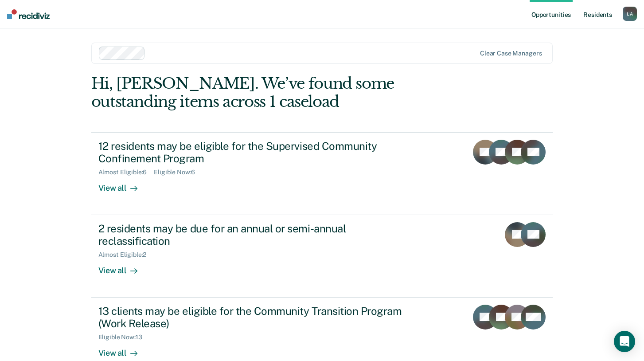 This screenshot has width=644, height=361. What do you see at coordinates (124, 336) in the screenshot?
I see `div: Eligible Now : 13` at bounding box center [124, 336].